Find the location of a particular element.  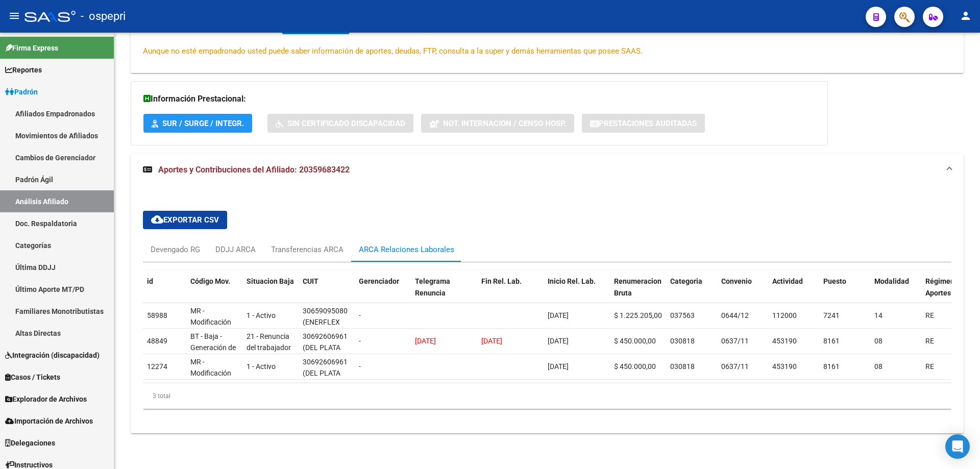

span: $ 1.225.205,00 is located at coordinates (638, 315).